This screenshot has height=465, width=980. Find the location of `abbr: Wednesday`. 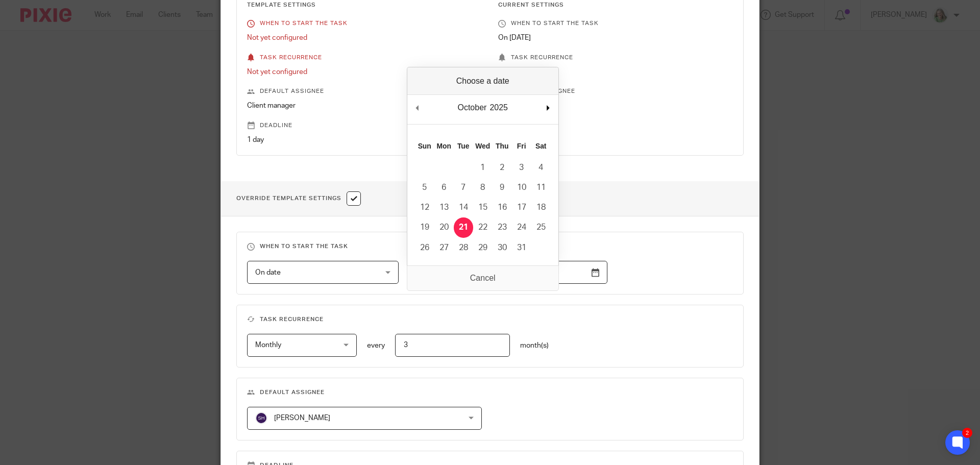

abbr: Wednesday is located at coordinates (483, 146).